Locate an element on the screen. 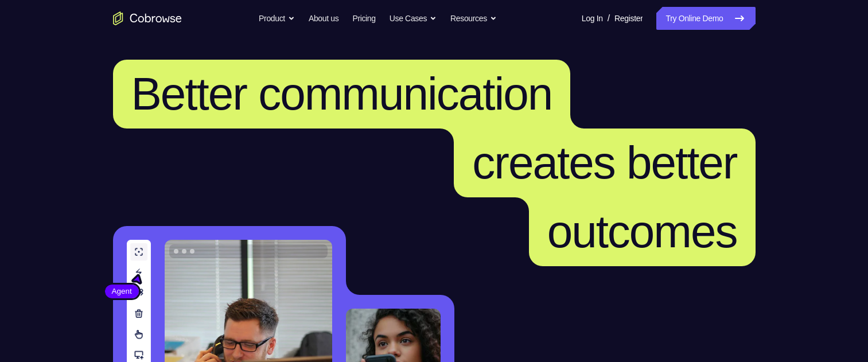 This screenshot has height=362, width=868. button: Use Cases is located at coordinates (413, 18).